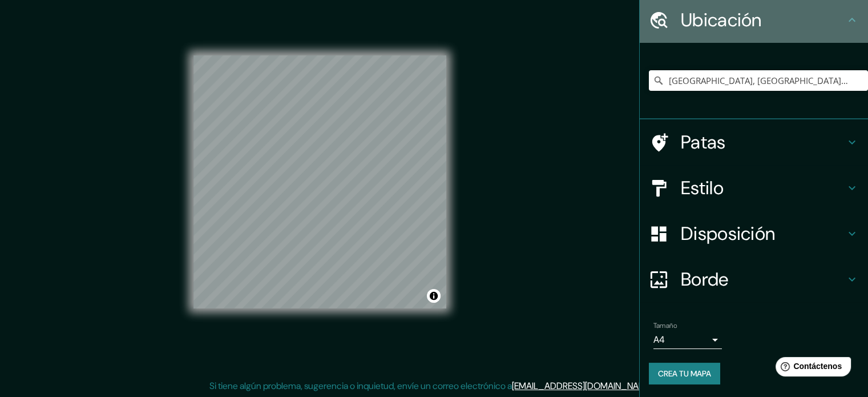  Describe the element at coordinates (702, 188) in the screenshot. I see `font: Estilo` at that location.